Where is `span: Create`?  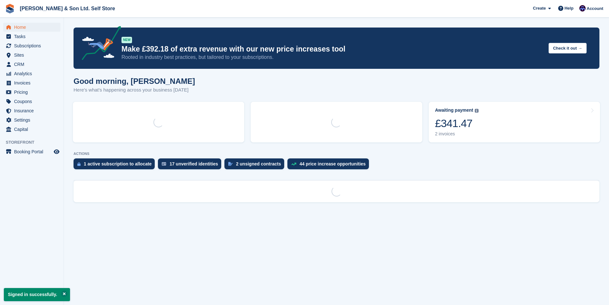 span: Create is located at coordinates (539, 8).